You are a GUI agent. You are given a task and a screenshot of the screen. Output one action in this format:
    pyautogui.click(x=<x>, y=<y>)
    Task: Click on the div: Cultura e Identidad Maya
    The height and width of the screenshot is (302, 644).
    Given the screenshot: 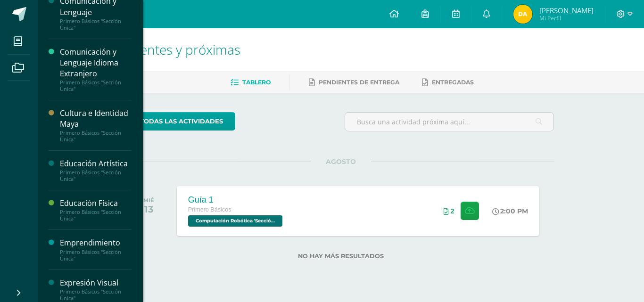 What is the action you would take?
    pyautogui.click(x=96, y=119)
    